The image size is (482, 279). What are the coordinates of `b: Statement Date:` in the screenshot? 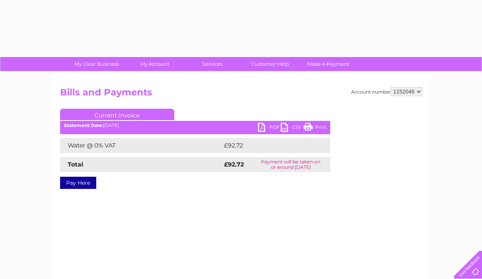 It's located at (83, 125).